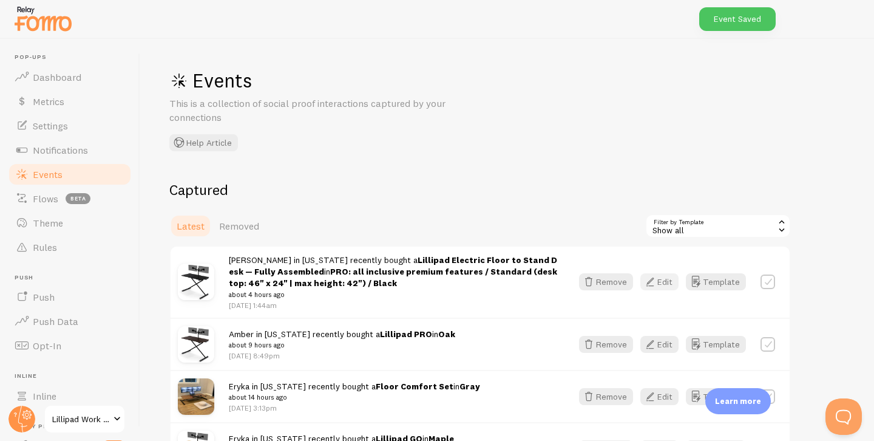 This screenshot has width=874, height=441. I want to click on a: Latest, so click(191, 226).